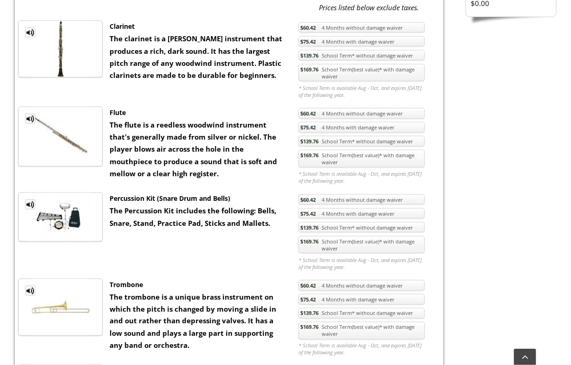  I want to click on img: th_1fc34dab4bdaff02a3697e89cb8f30dd_1323360834drumandbell.jpg, so click(60, 217).